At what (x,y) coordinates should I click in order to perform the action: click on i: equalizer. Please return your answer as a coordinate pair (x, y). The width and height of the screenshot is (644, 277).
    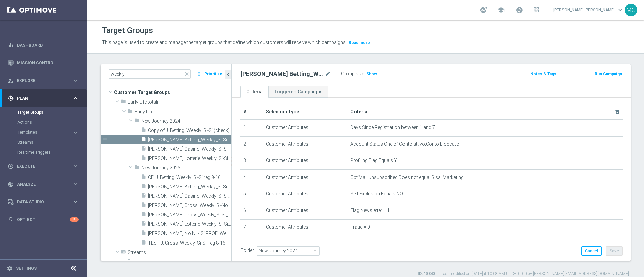
    Looking at the image, I should click on (11, 45).